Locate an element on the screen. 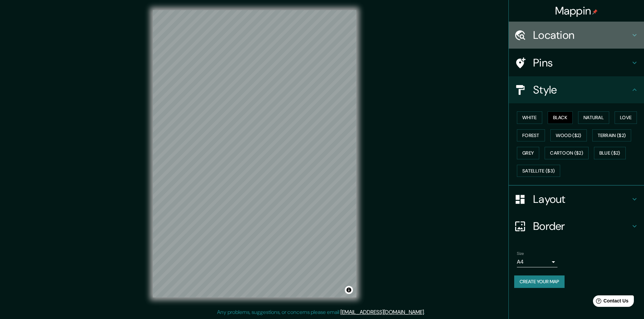  div: Border is located at coordinates (576, 227).